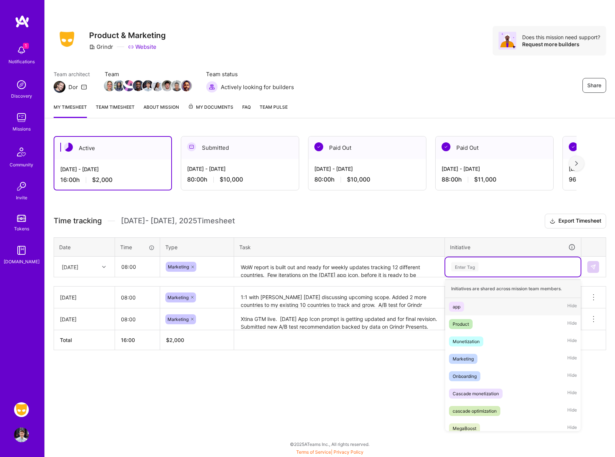 This screenshot has height=457, width=615. Describe the element at coordinates (367, 179) in the screenshot. I see `div: 80:00 h` at that location.